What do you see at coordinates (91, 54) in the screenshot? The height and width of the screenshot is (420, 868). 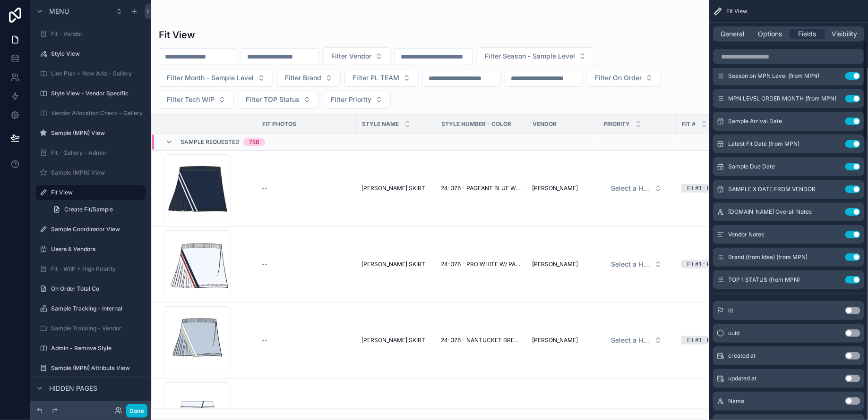 I see `a: Style View` at bounding box center [91, 54].